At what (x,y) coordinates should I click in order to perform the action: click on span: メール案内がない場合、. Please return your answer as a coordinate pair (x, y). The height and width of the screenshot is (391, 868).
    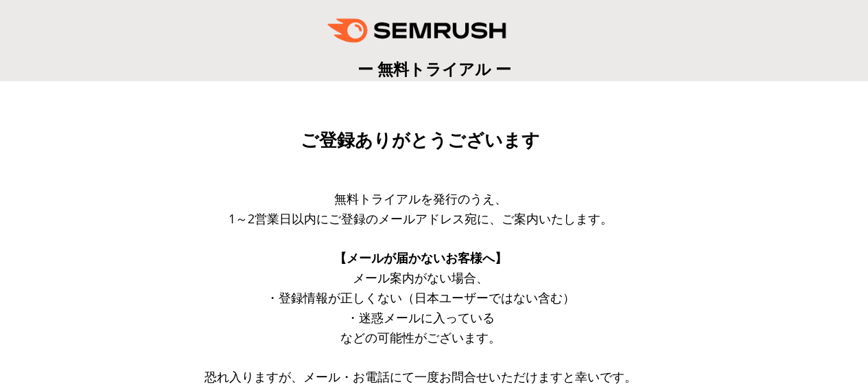
    Looking at the image, I should click on (420, 278).